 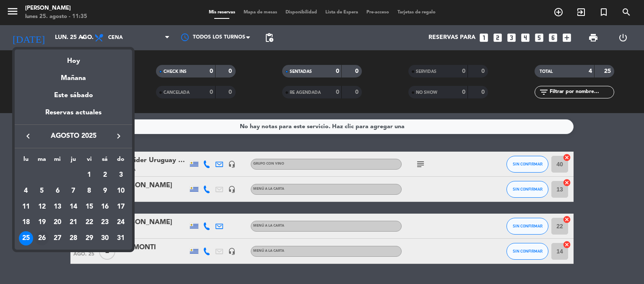 What do you see at coordinates (105, 191) in the screenshot?
I see `div: 9` at bounding box center [105, 191].